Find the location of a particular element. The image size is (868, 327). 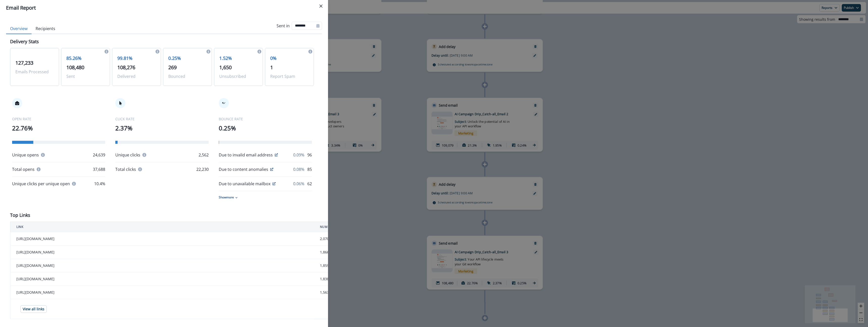

p: Sent in is located at coordinates (283, 26).